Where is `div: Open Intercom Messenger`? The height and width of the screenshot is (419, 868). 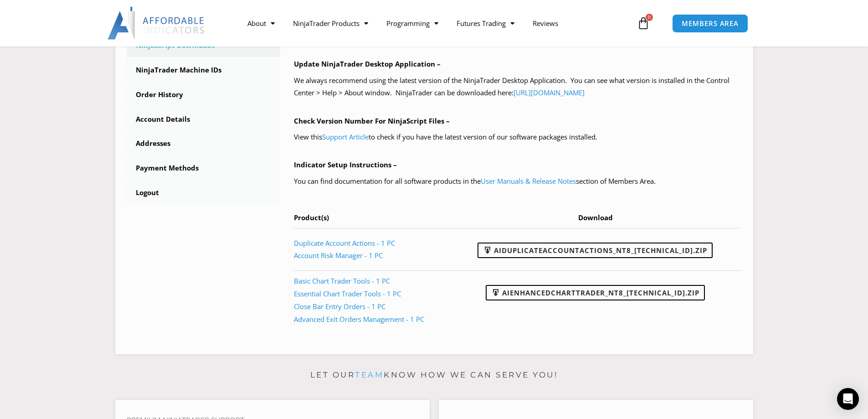 div: Open Intercom Messenger is located at coordinates (848, 399).